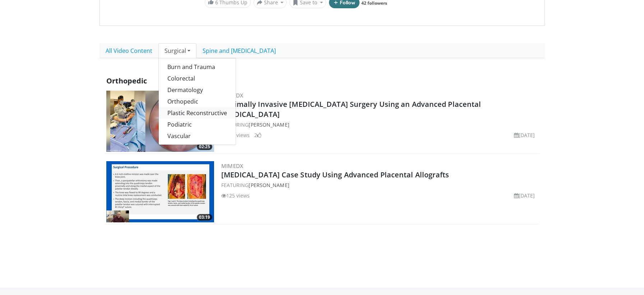 The width and height of the screenshot is (644, 295). What do you see at coordinates (127, 81) in the screenshot?
I see `span: Orthopedic` at bounding box center [127, 81].